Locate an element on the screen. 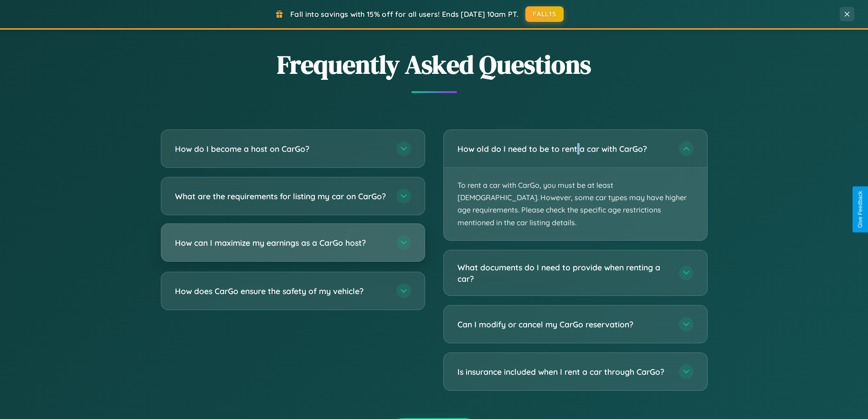  h3: How do I become a host on CarGo? is located at coordinates (281, 148).